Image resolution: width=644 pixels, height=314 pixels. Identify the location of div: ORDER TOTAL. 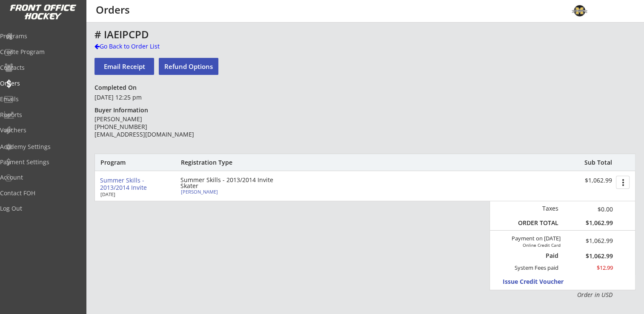
(536, 223).